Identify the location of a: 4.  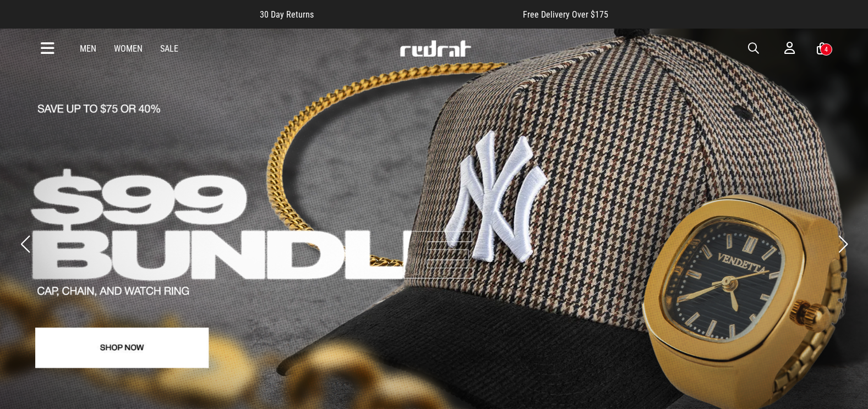
(822, 48).